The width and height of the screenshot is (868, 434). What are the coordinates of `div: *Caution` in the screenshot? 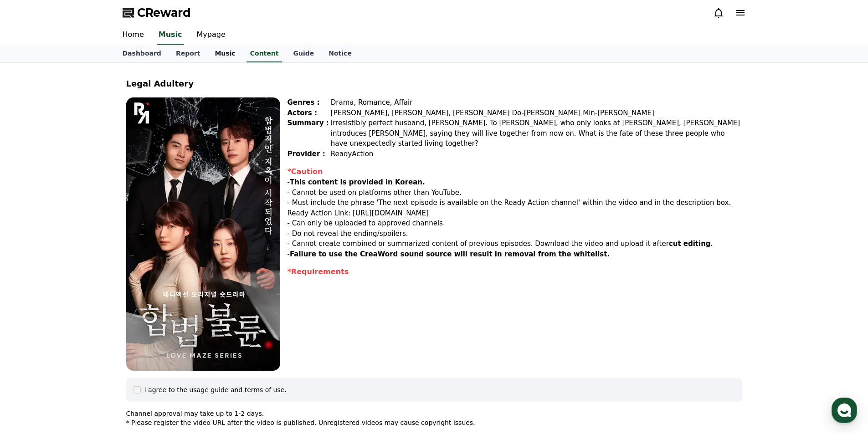 It's located at (515, 171).